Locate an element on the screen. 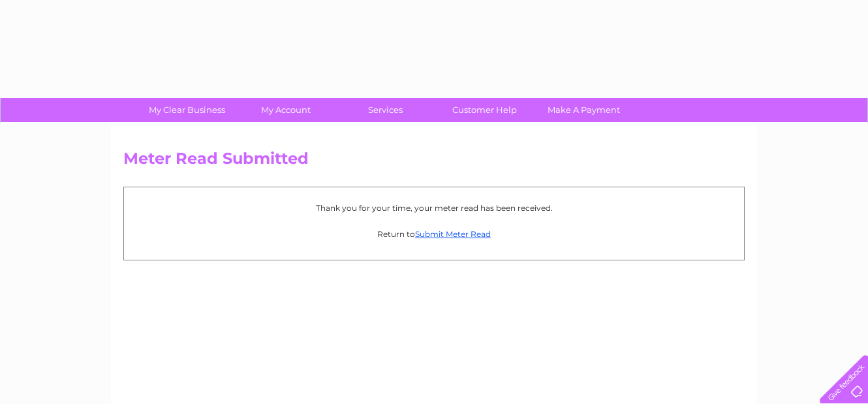 The image size is (868, 404). a: Customer Help is located at coordinates (484, 110).